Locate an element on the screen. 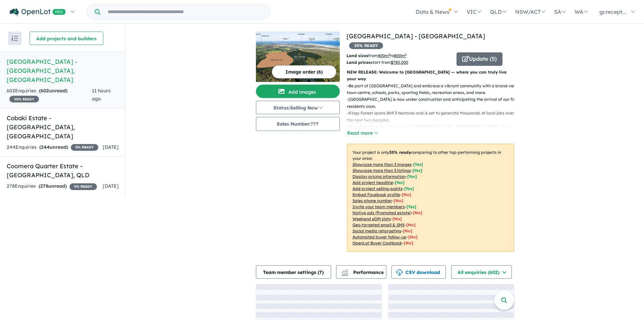 The image size is (644, 320). div: 602 Enquir ies is located at coordinates (49, 95).